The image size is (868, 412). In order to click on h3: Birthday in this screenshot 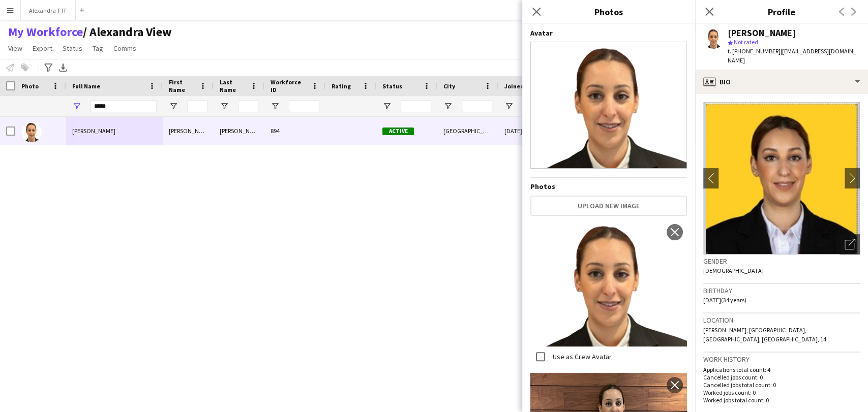, I will do `click(782, 291)`.